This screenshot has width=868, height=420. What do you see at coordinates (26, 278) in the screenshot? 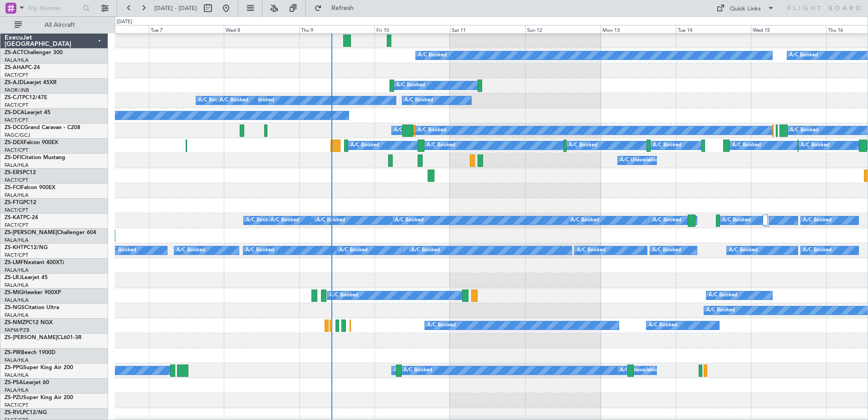
I see `a: ZS-LRJLearjet 45` at bounding box center [26, 278].